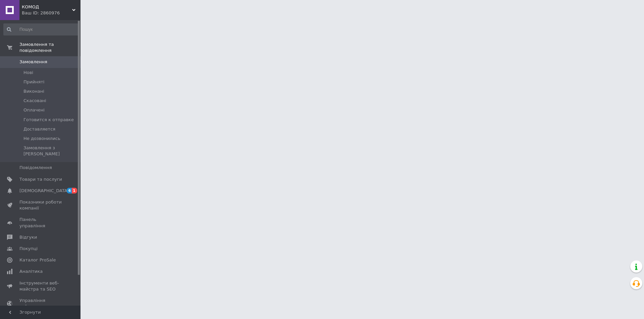 The image size is (644, 319). What do you see at coordinates (41, 30) in the screenshot?
I see `input: Пошук` at bounding box center [41, 30].